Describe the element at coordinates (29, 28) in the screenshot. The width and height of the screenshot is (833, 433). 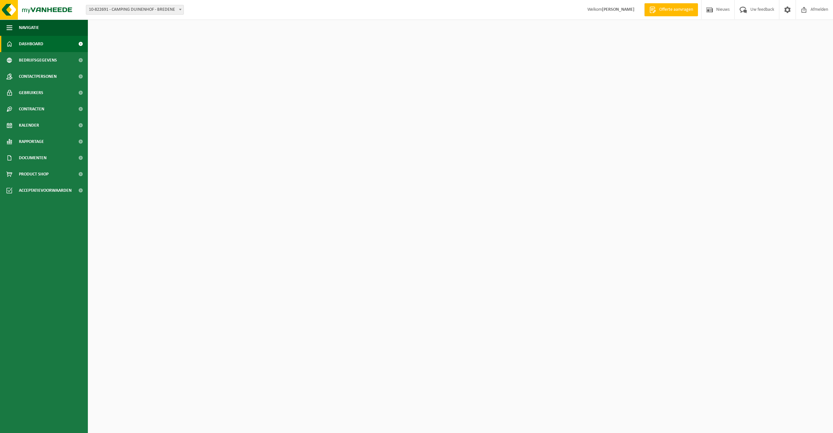
I see `span: Navigatie` at that location.